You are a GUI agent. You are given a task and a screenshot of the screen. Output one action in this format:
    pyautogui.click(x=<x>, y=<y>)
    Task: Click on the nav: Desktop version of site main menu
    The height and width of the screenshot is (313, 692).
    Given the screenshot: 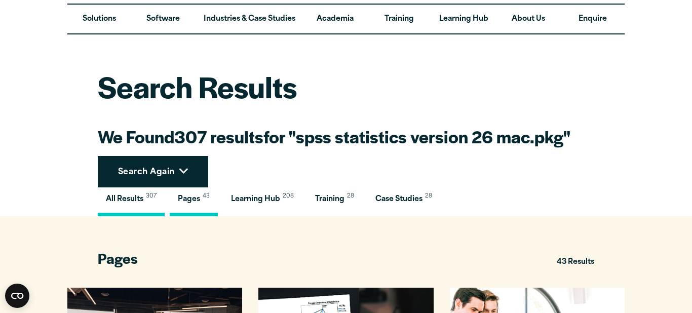 What is the action you would take?
    pyautogui.click(x=346, y=19)
    